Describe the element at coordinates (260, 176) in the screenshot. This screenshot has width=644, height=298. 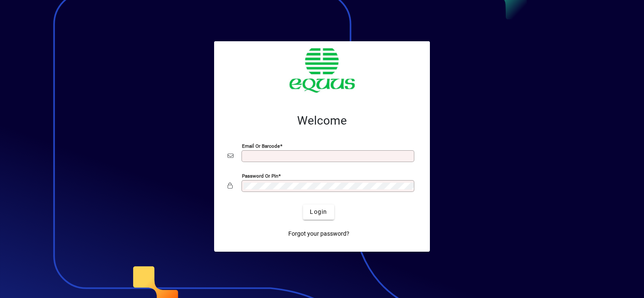
I see `mat-label: Password or Pin` at that location.